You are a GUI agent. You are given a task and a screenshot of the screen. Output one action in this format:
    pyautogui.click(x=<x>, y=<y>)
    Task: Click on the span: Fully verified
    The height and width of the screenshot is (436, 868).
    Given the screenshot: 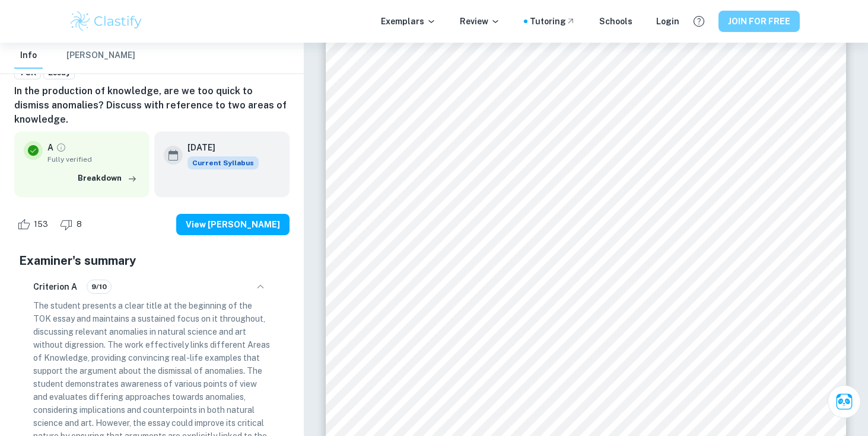 What is the action you would take?
    pyautogui.click(x=94, y=159)
    